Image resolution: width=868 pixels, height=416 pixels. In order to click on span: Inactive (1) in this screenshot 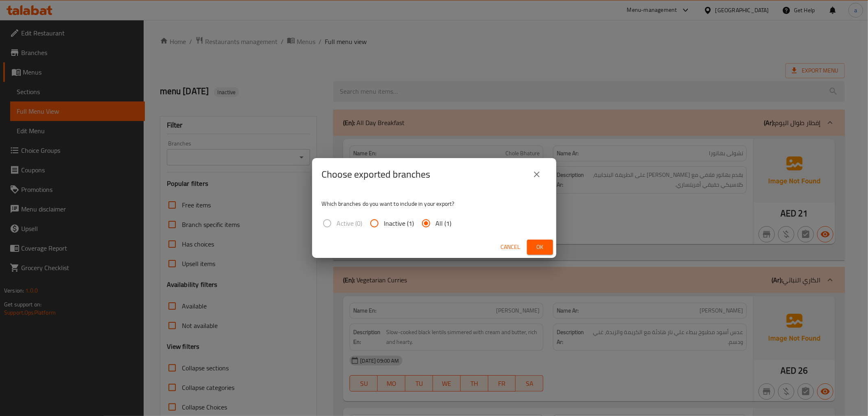, I will do `click(399, 223)`.